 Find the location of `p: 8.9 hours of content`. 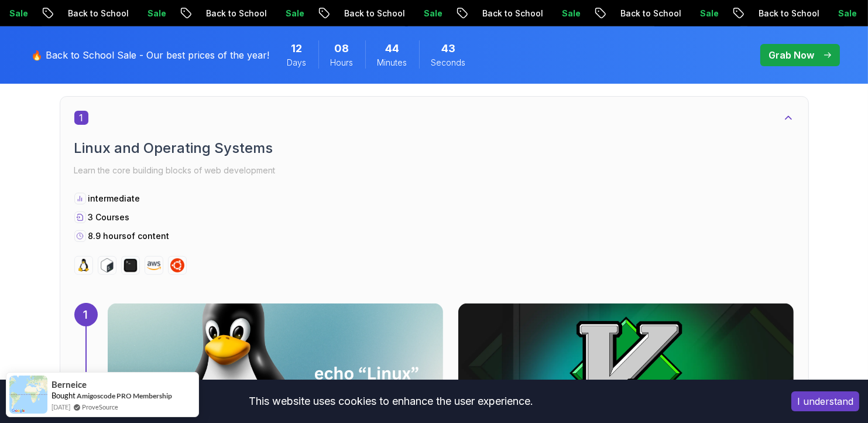

p: 8.9 hours of content is located at coordinates (129, 236).